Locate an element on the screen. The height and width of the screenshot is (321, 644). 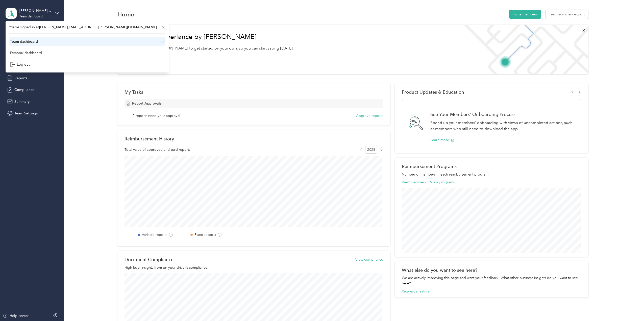
button: Request a feature is located at coordinates (416, 291).